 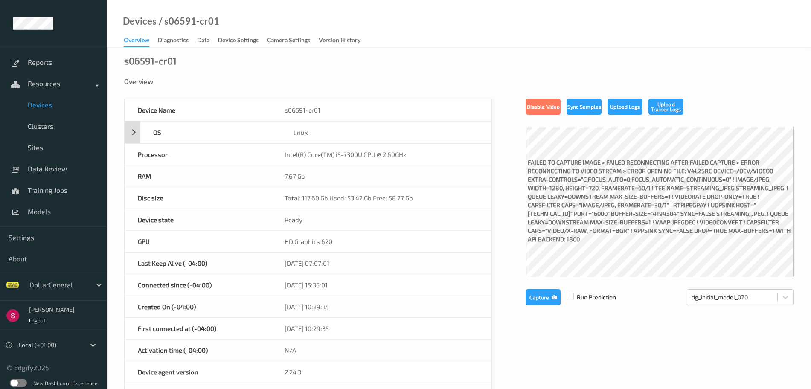 What do you see at coordinates (173, 41) in the screenshot?
I see `div: Diagnostics` at bounding box center [173, 41].